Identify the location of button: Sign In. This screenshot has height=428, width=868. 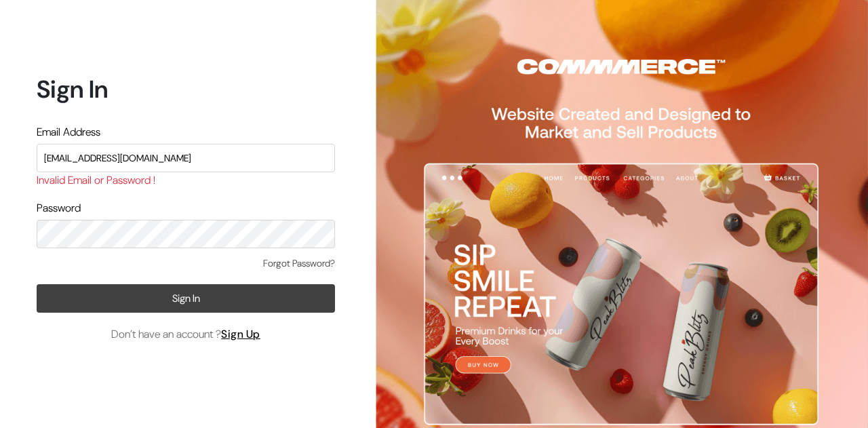
(186, 298).